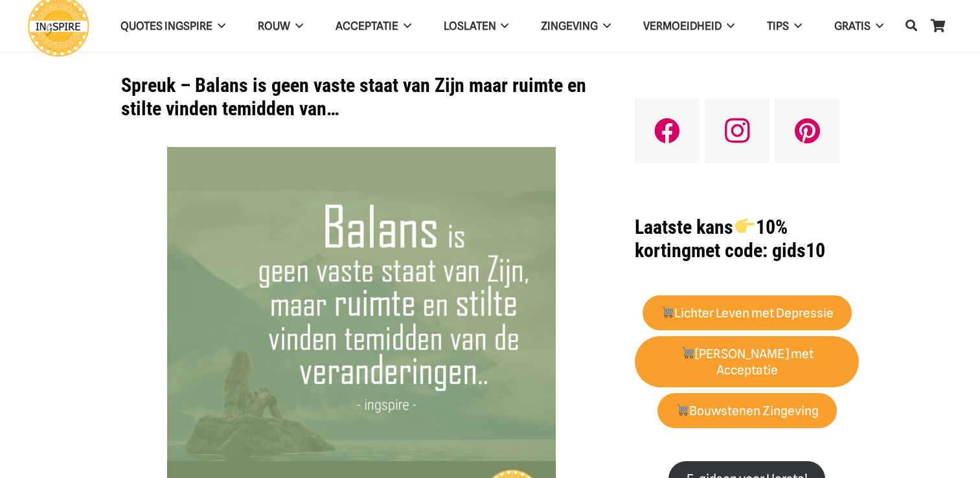 The image size is (980, 478). Describe the element at coordinates (688, 26) in the screenshot. I see `a: VERMOEIDHEID` at that location.